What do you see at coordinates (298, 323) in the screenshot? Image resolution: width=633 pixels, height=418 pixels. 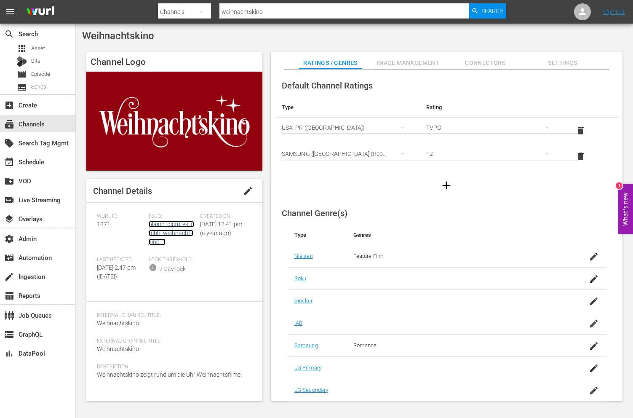 I see `a: IAB` at bounding box center [298, 323].